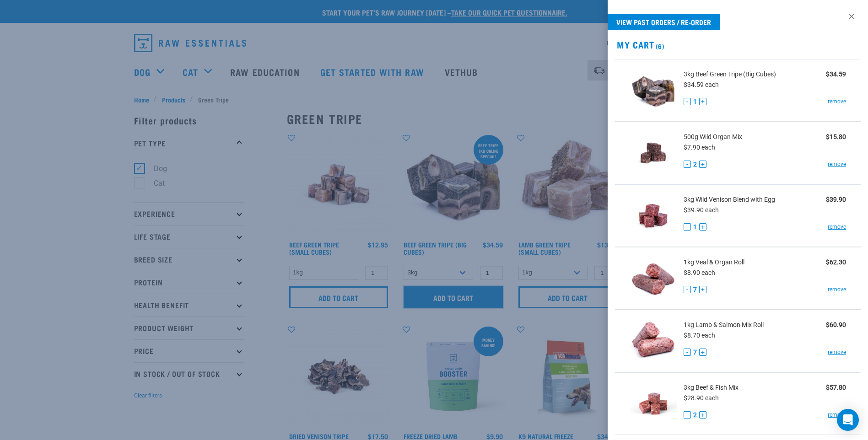 This screenshot has height=440, width=868. I want to click on strong: $60.90, so click(836, 325).